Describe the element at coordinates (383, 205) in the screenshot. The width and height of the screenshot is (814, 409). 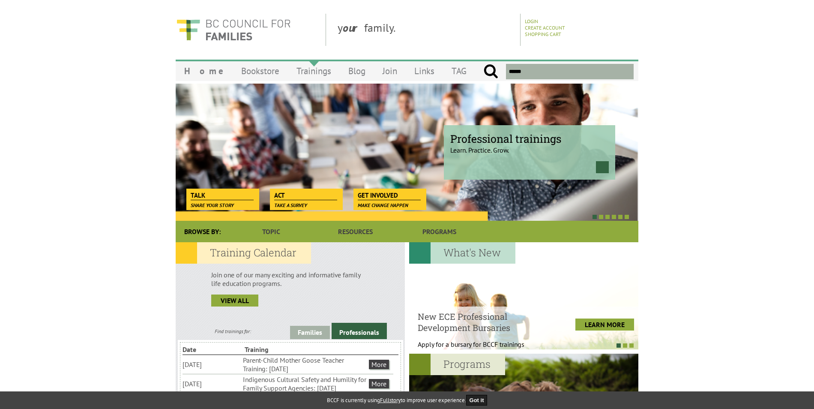
I see `span: Make change happen` at that location.